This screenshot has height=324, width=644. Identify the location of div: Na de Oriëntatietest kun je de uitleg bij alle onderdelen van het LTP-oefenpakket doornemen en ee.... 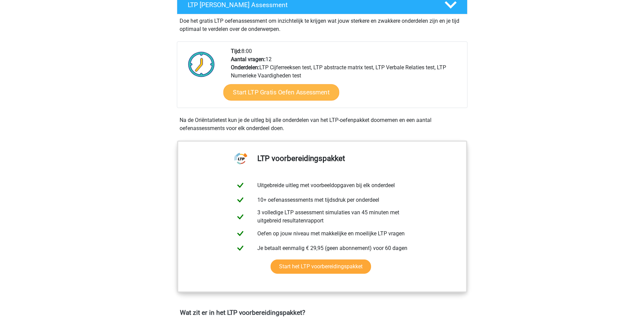
(322, 124).